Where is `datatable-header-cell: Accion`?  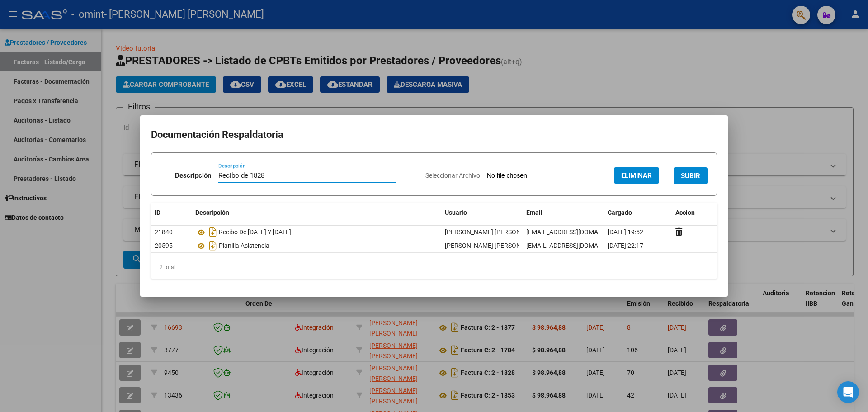
datatable-header-cell: Accion is located at coordinates (694, 212).